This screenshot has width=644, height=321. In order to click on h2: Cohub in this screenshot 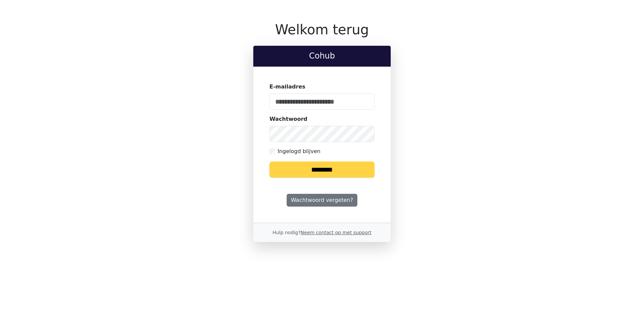, I will do `click(322, 56)`.